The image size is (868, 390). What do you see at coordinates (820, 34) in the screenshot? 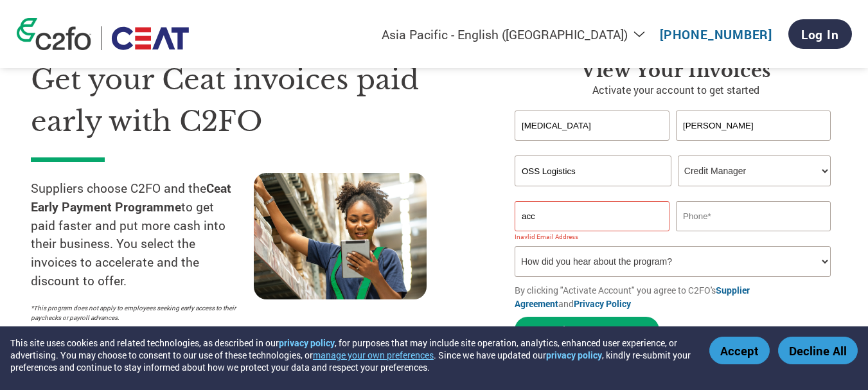
I see `a: Log In` at bounding box center [820, 34].